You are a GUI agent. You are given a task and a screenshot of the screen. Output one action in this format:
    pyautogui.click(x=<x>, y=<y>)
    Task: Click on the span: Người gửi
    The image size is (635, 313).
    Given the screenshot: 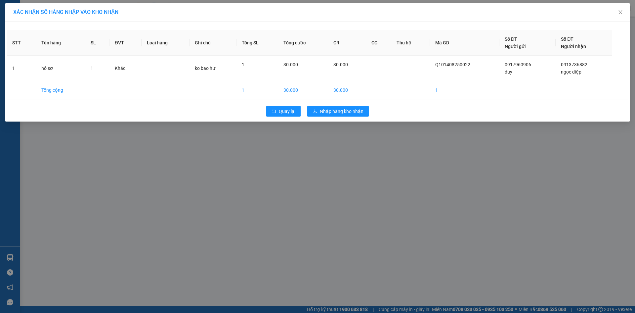 What is the action you would take?
    pyautogui.click(x=515, y=46)
    